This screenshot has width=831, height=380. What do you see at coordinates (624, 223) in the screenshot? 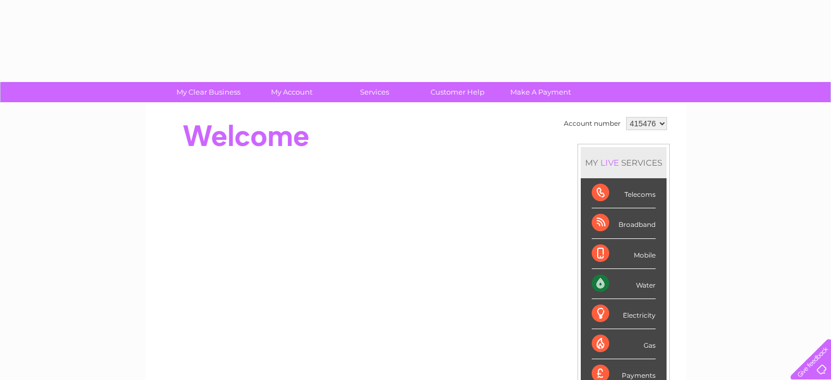
I see `div: Broadband` at bounding box center [624, 223].